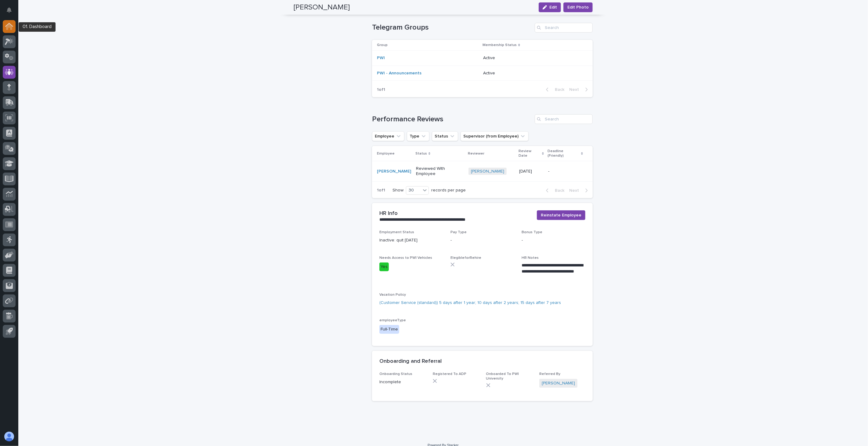 The image size is (868, 446). I want to click on p: Show, so click(398, 190).